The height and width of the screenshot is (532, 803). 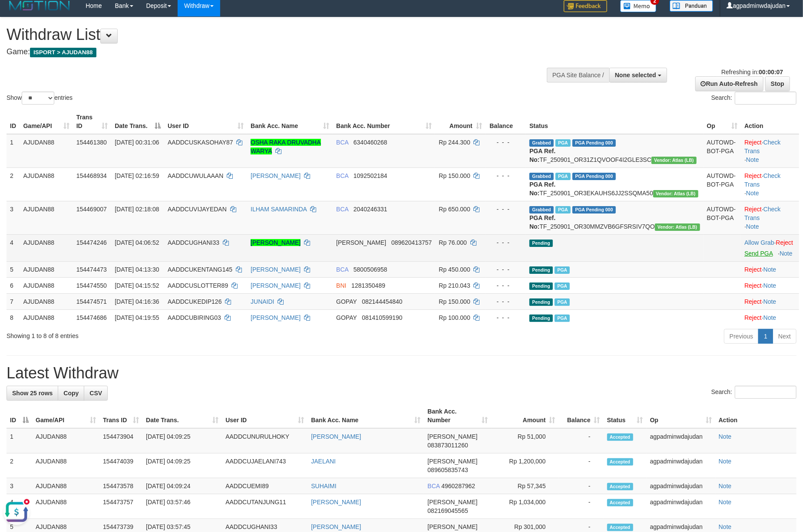 I want to click on span: Copy 2040246331 to clipboard, so click(x=370, y=209).